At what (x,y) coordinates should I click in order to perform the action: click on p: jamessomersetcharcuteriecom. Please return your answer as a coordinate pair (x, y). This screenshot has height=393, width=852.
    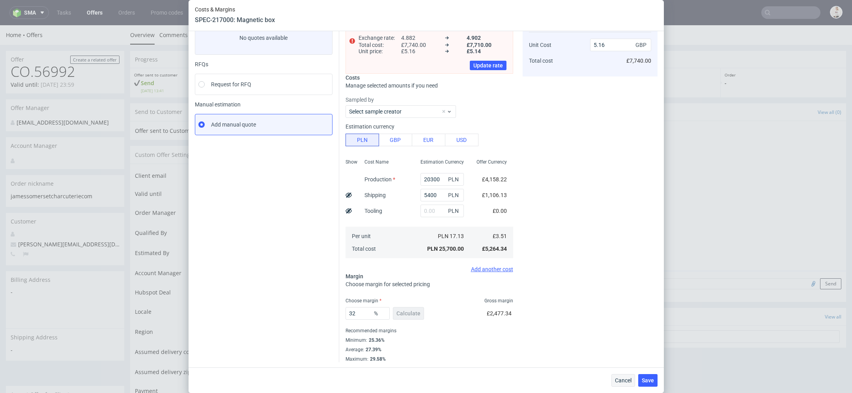
    Looking at the image, I should click on (65, 171).